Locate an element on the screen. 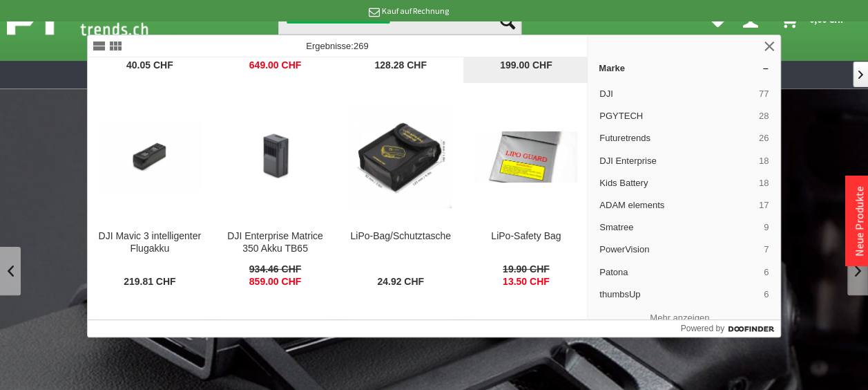 This screenshot has height=390, width=868. span: 19.90 CHF is located at coordinates (526, 269).